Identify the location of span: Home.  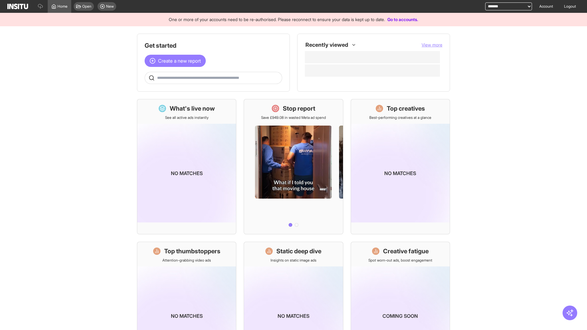
(62, 6).